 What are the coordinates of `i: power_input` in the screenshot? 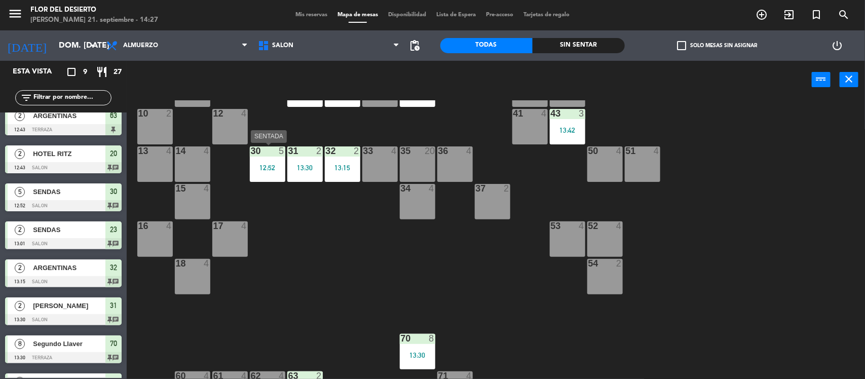 It's located at (822, 79).